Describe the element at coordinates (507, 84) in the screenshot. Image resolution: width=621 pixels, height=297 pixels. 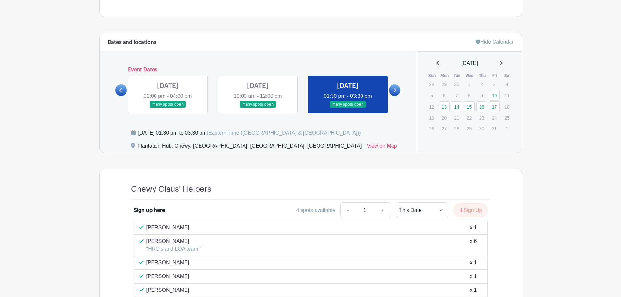
I see `p: 4` at that location.